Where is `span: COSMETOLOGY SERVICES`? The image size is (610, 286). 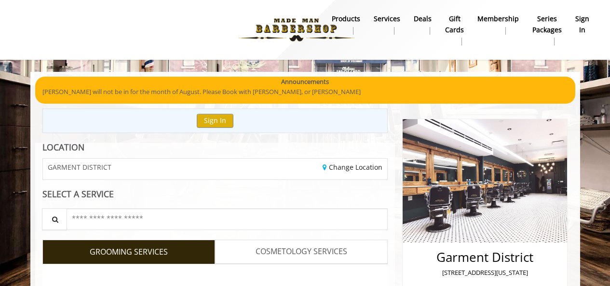 span: COSMETOLOGY SERVICES is located at coordinates (301, 252).